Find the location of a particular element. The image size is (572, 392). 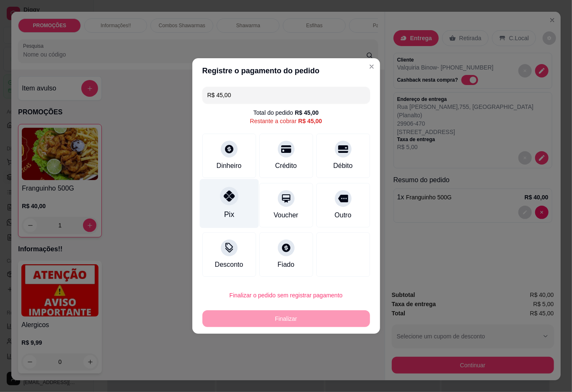

div: Pix is located at coordinates (229, 215).